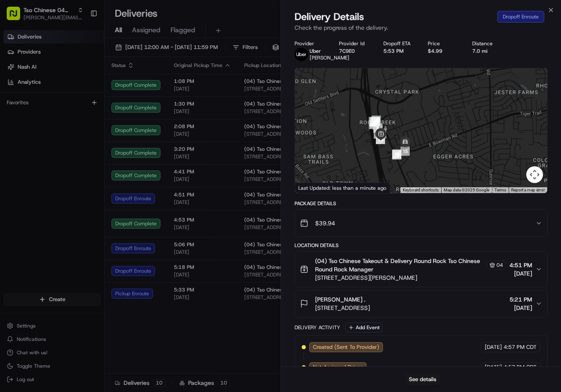  I want to click on span: 4:51 PM, so click(520, 265).